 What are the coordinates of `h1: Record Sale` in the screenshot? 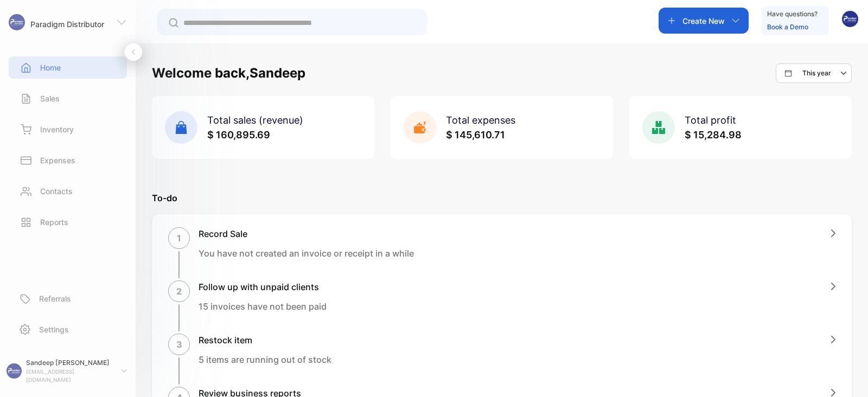 It's located at (306, 234).